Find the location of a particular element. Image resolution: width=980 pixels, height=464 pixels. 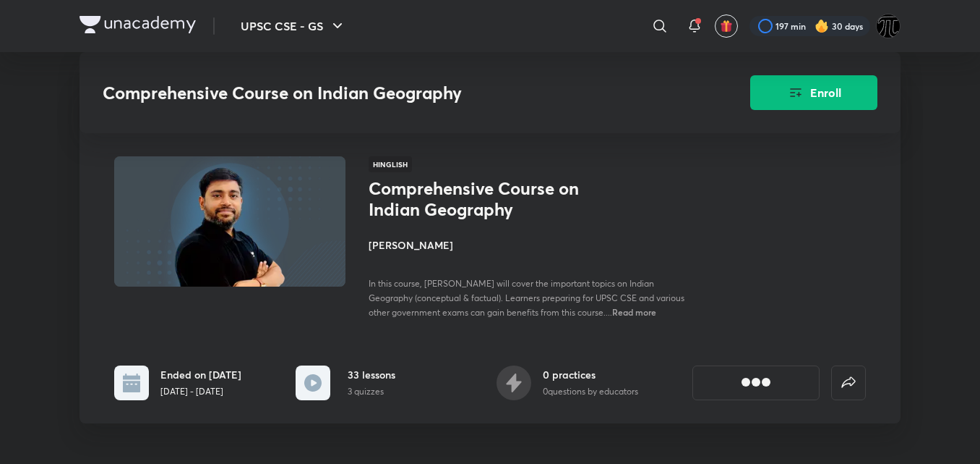

img: Watcher is located at coordinates (889, 26).